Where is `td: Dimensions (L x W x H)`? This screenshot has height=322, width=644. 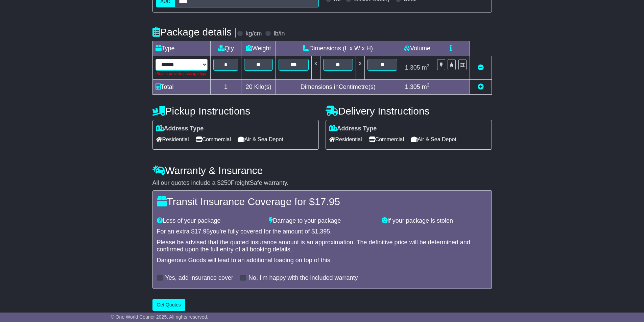
td: Dimensions (L x W x H) is located at coordinates (338, 49).